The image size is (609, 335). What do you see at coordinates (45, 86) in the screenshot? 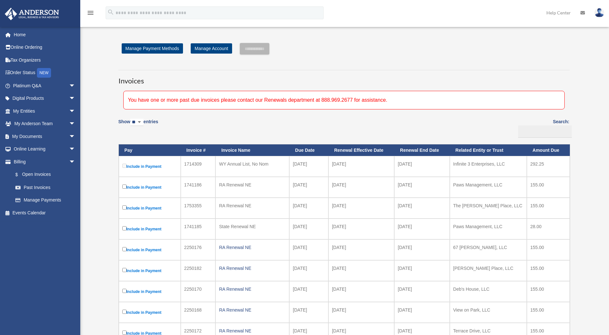
I see `a: Platinum Q&Aarrow_drop_down` at bounding box center [45, 86].